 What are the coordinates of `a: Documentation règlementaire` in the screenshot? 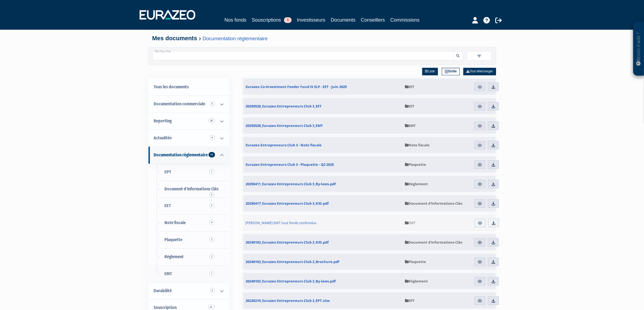 It's located at (235, 38).